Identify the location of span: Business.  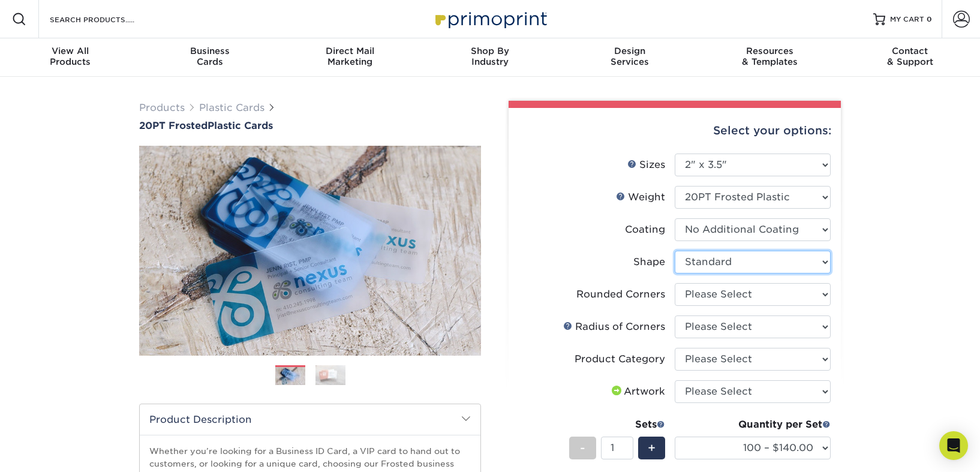
(210, 51).